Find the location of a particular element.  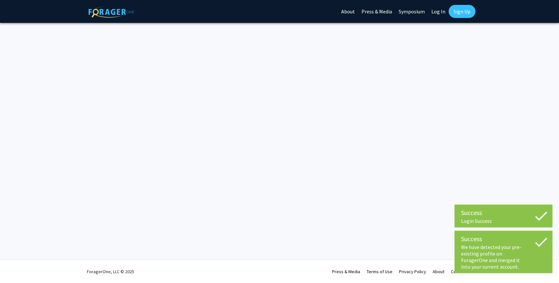

a: Privacy Policy is located at coordinates (413, 271).